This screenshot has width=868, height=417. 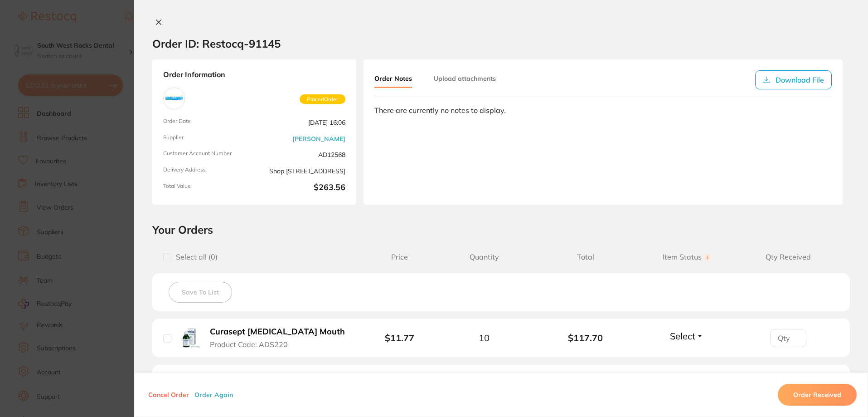 What do you see at coordinates (586, 256) in the screenshot?
I see `span: Total` at bounding box center [586, 256].